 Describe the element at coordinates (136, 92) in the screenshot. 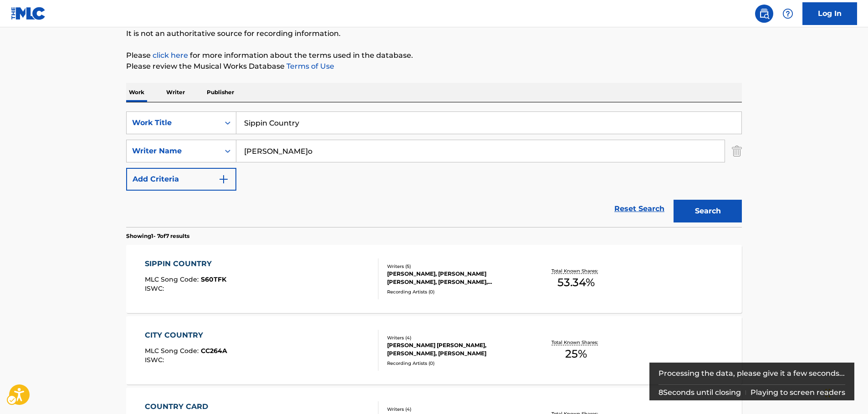

I see `p: Work` at that location.